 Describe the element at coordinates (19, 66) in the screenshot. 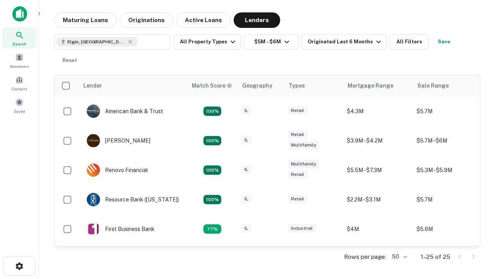

I see `span: Borrowers` at that location.